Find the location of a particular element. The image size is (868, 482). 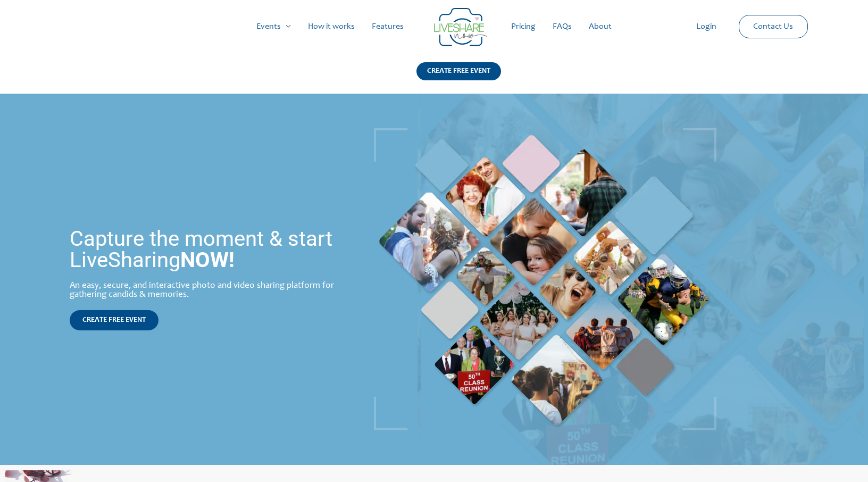

img: Group 14 | Live Photo Slideshow for Events | Create Free Events Album for Any Occasion is located at coordinates (460, 28).